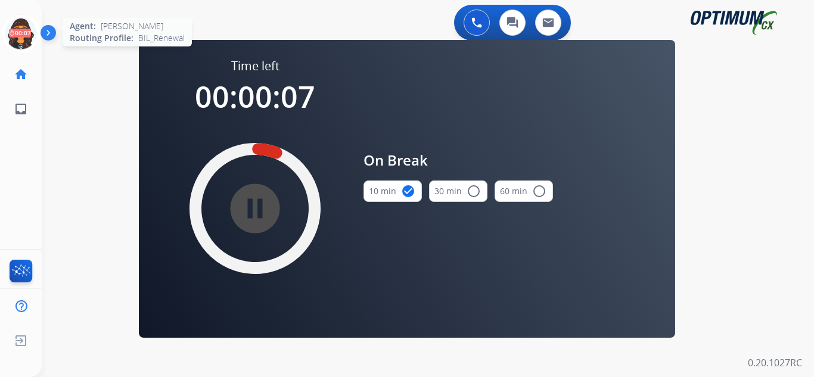  I want to click on button: 60 min, so click(524, 191).